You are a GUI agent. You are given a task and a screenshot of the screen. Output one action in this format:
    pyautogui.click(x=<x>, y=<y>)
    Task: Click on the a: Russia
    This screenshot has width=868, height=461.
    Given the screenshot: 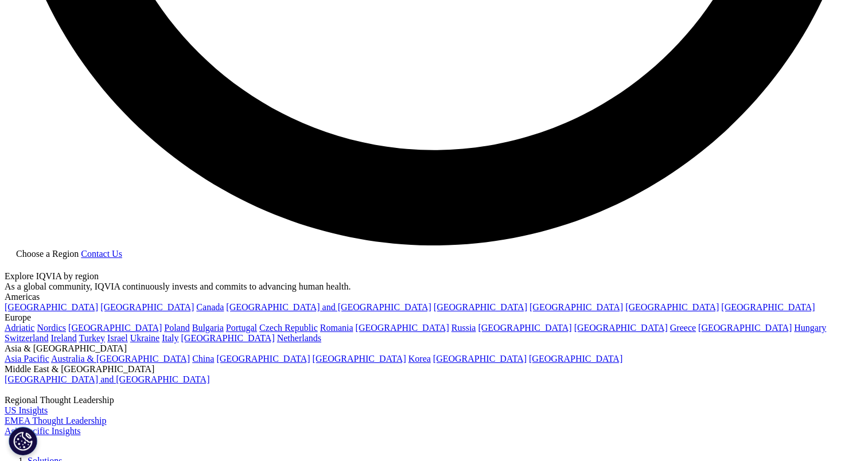 What is the action you would take?
    pyautogui.click(x=464, y=327)
    